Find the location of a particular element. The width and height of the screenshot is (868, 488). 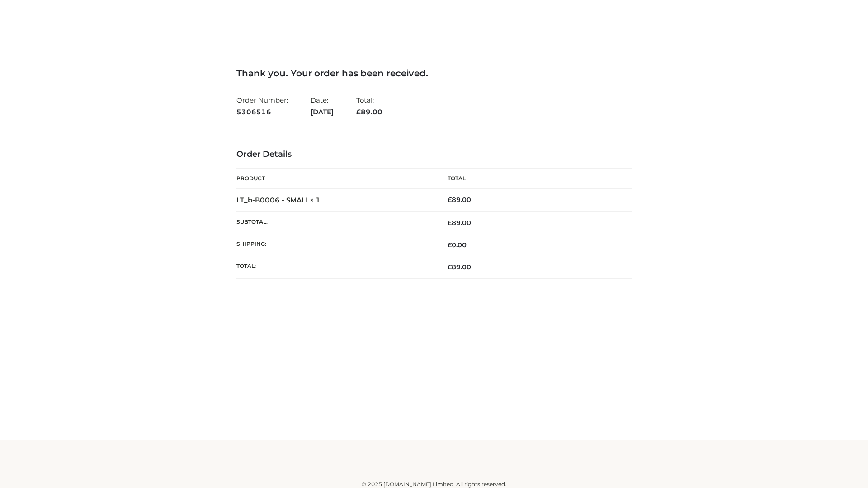

li: Order Number: is located at coordinates (263, 106).